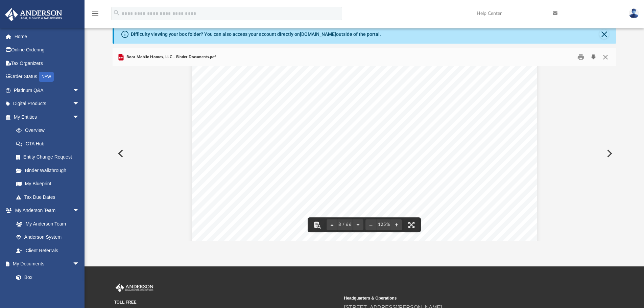 The width and height of the screenshot is (644, 308). Describe the element at coordinates (609, 154) in the screenshot. I see `button: Next File` at that location.